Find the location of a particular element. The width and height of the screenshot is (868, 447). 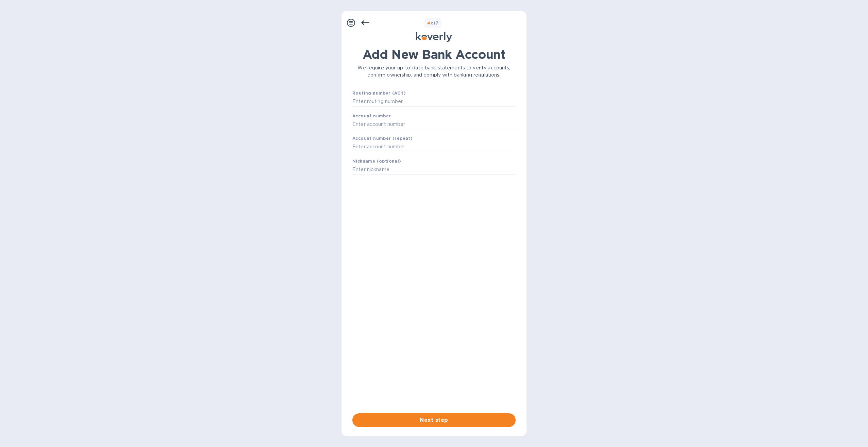

b: Nickname (optional) is located at coordinates (377, 161).